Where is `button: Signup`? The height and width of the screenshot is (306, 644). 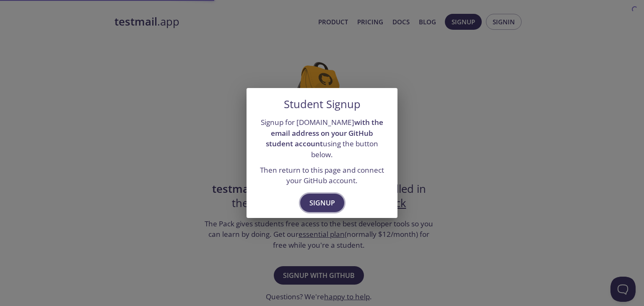
button: Signup is located at coordinates (322, 203).